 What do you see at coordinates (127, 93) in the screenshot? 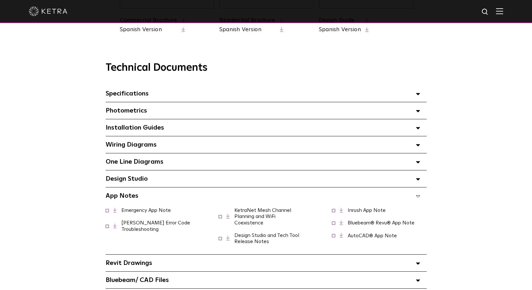
I see `span: Specifications` at bounding box center [127, 93].